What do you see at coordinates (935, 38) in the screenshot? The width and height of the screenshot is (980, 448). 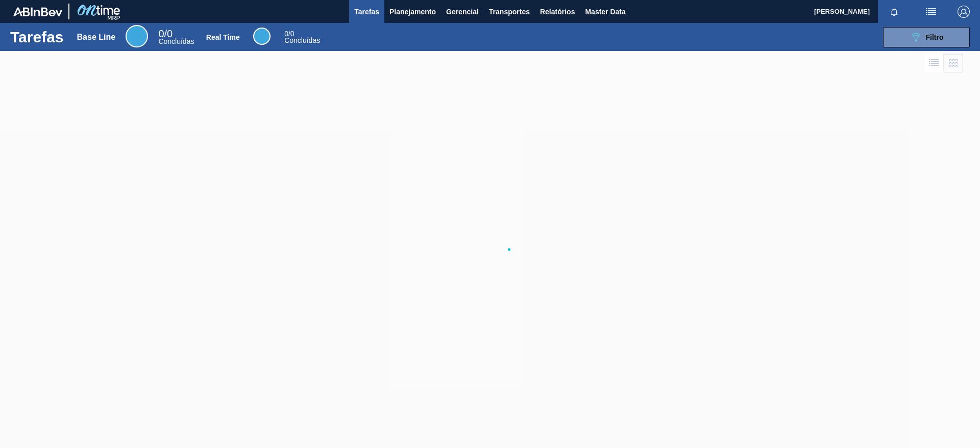 I see `span: Filtro` at bounding box center [935, 38].